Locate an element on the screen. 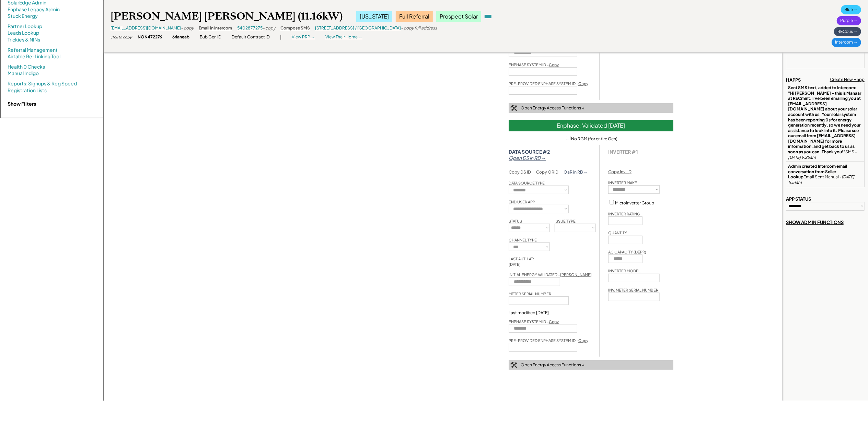 Image resolution: width=868 pixels, height=426 pixels. a: Trickies & NINs is located at coordinates (24, 40).